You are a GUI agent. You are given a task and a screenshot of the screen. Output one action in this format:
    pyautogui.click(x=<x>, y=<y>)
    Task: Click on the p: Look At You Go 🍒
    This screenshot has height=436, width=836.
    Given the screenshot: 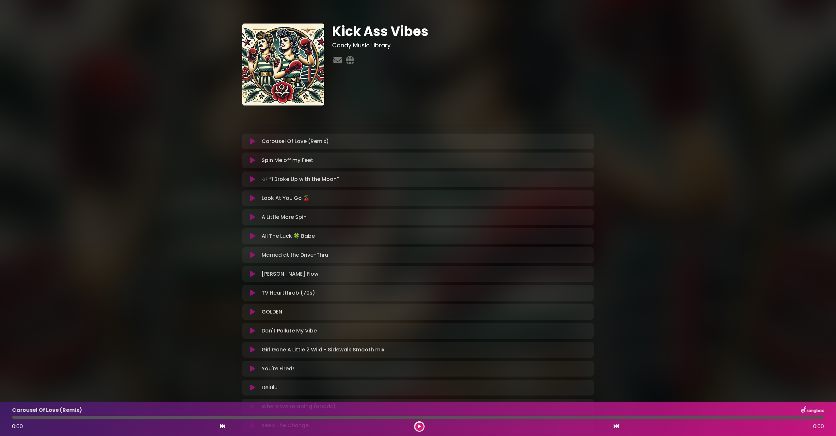 What is the action you would take?
    pyautogui.click(x=285, y=198)
    